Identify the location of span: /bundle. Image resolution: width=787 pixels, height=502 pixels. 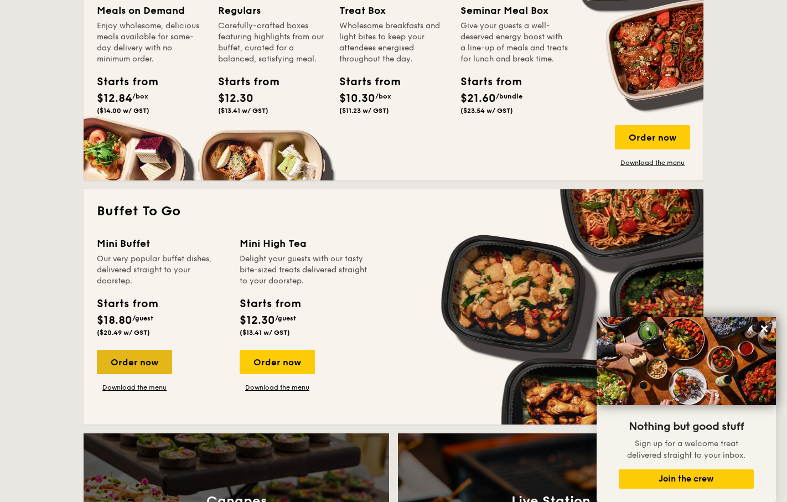
(509, 96).